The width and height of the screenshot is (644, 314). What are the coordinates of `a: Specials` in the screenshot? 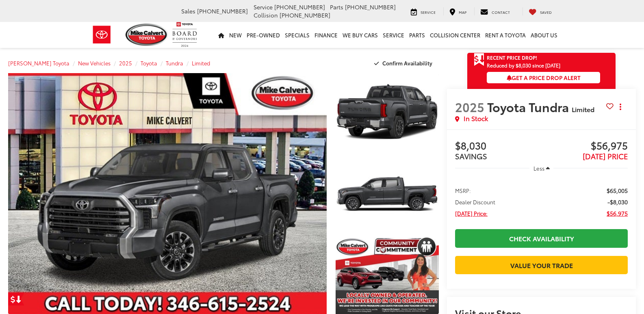 It's located at (297, 35).